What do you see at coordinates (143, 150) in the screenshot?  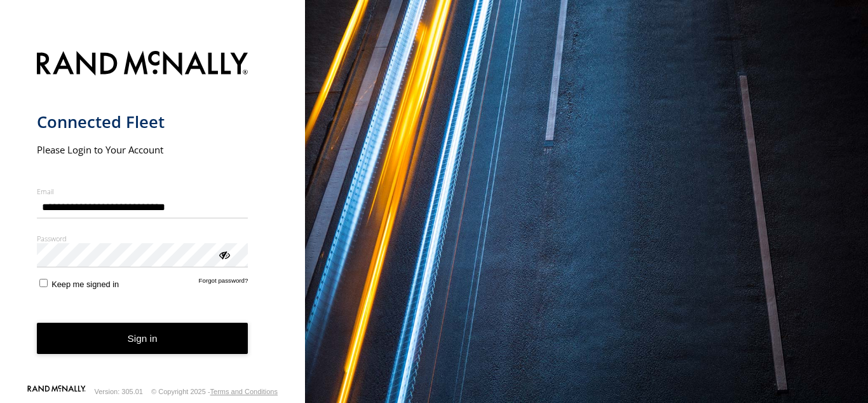 I see `h2: Please Login to Your Account` at bounding box center [143, 150].